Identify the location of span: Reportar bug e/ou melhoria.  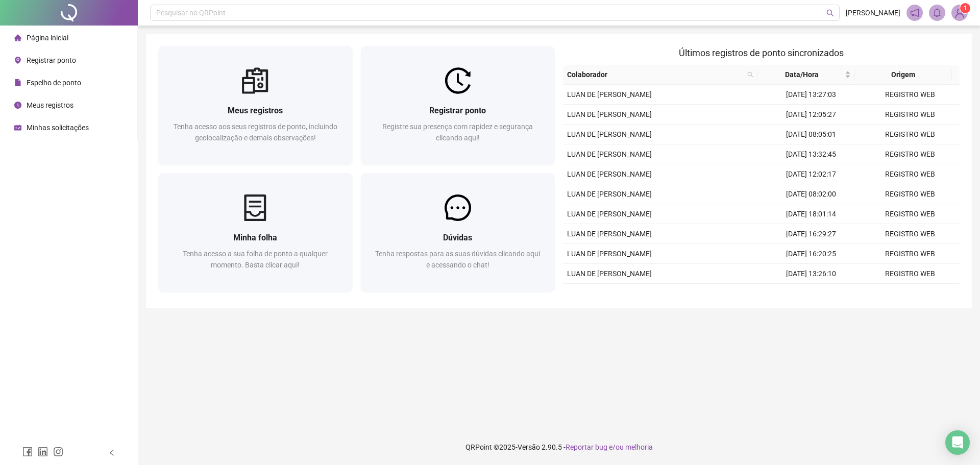
(609, 447).